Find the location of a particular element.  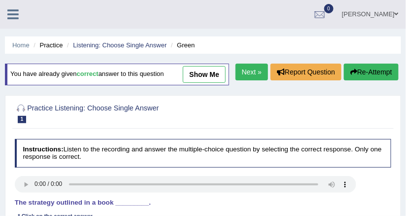

li: Green is located at coordinates (181, 45).